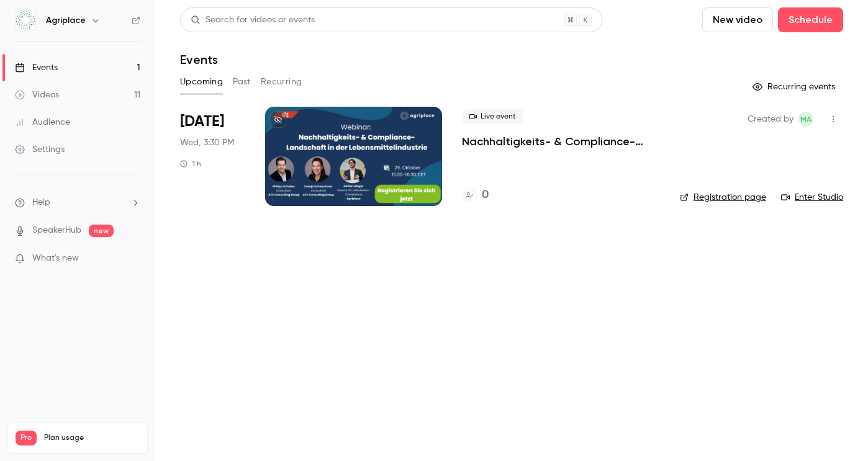 The height and width of the screenshot is (461, 868). Describe the element at coordinates (212, 156) in the screenshot. I see `div: Oct 29 Wed, 3:30 PM (Europe/Amsterdam)` at that location.